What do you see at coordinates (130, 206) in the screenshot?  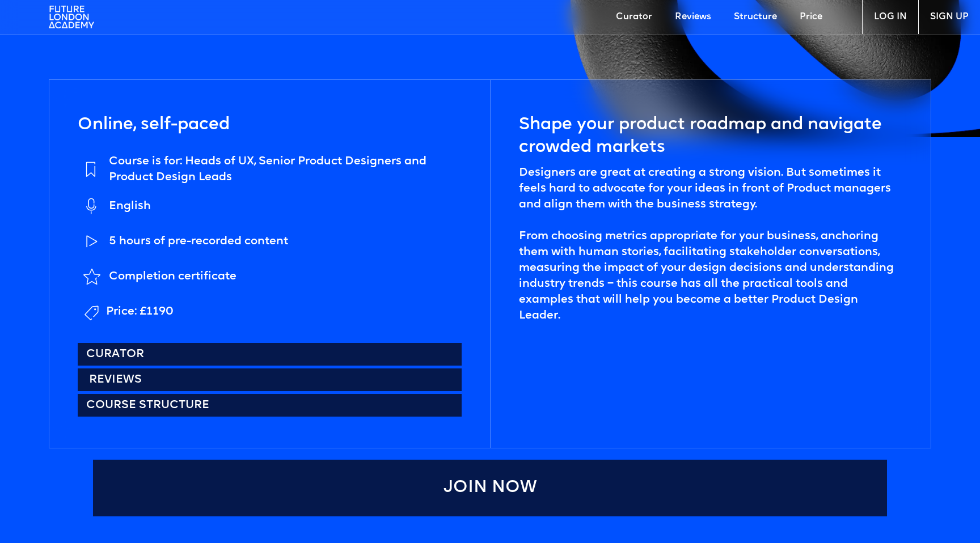 I see `div: English` at bounding box center [130, 206].